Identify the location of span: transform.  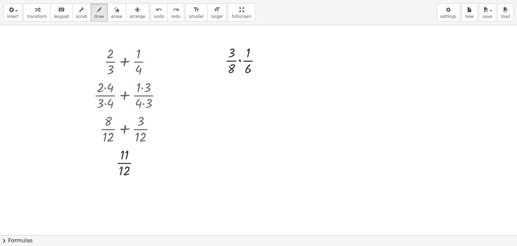
(37, 16).